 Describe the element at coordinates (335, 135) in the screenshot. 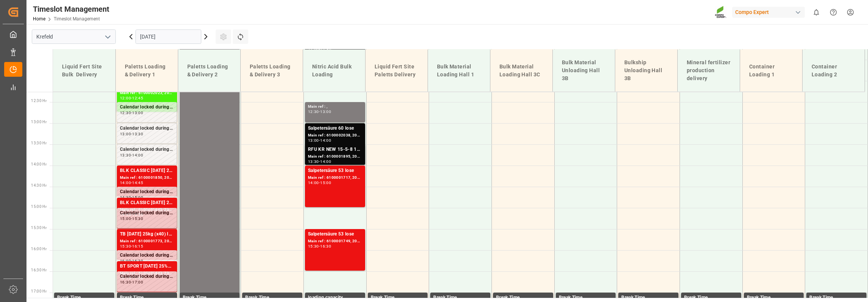

I see `div: Main ref : 6100002038, 2000001546` at that location.